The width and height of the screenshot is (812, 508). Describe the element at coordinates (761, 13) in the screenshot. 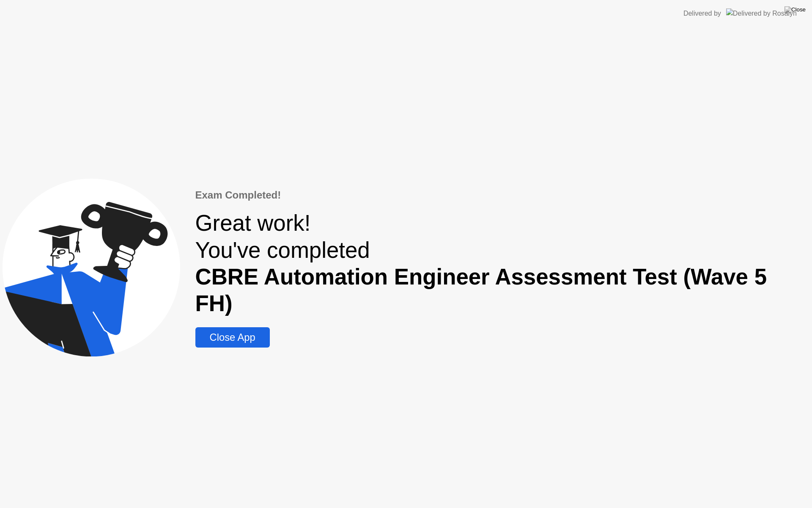

I see `img: Delivered by Rosalyn` at that location.